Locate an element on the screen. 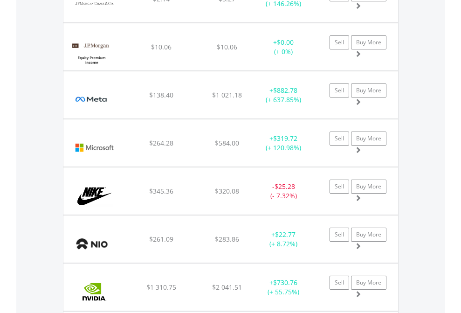 The image size is (461, 313). img: EQU.US.NVDA.png is located at coordinates (94, 291).